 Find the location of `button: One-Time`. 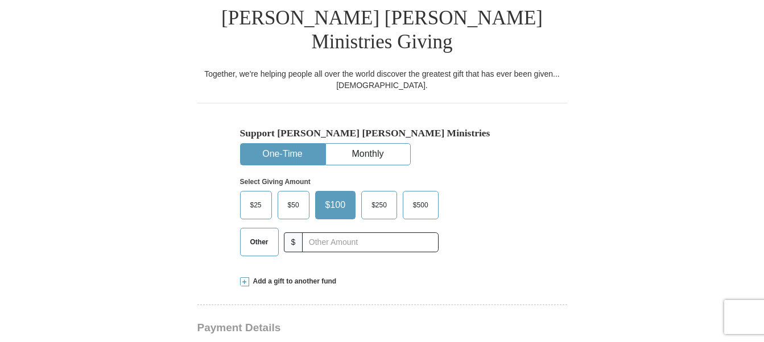

button: One-Time is located at coordinates (283, 154).